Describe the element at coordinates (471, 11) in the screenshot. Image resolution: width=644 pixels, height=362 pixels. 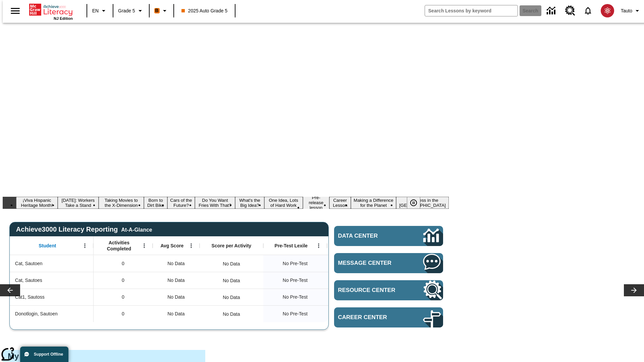
I see `input: search field` at that location.